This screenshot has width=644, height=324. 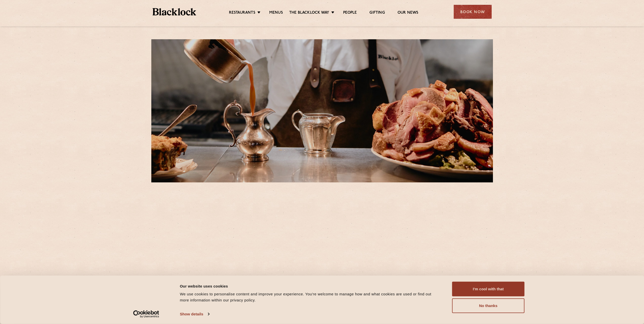 What do you see at coordinates (242, 13) in the screenshot?
I see `a: Restaurants` at bounding box center [242, 13].